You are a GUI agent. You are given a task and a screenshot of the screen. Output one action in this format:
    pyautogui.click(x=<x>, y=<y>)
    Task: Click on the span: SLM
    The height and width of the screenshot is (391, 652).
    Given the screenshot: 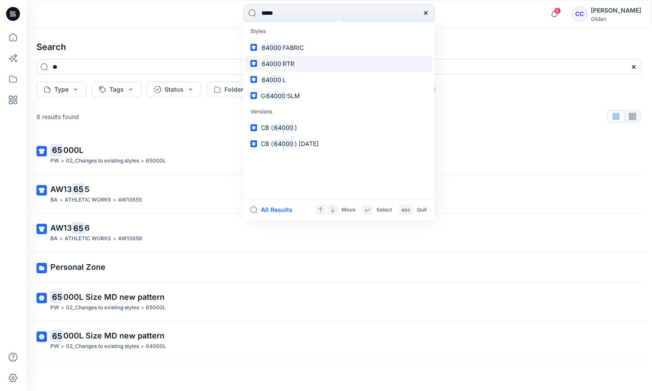 What is the action you would take?
    pyautogui.click(x=294, y=96)
    